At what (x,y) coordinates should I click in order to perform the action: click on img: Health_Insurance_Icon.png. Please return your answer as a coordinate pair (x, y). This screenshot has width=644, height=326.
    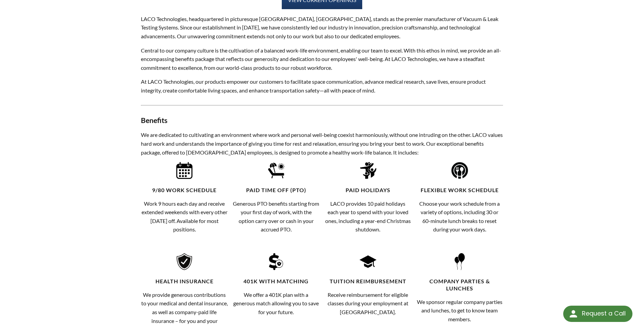
    Looking at the image, I should click on (185, 262).